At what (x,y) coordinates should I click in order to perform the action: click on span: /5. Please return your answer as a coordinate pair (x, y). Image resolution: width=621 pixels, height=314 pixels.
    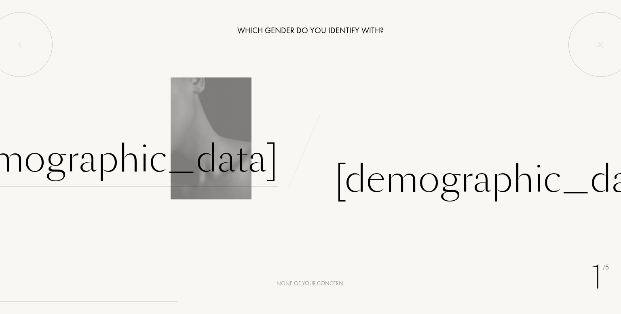
    Looking at the image, I should click on (606, 267).